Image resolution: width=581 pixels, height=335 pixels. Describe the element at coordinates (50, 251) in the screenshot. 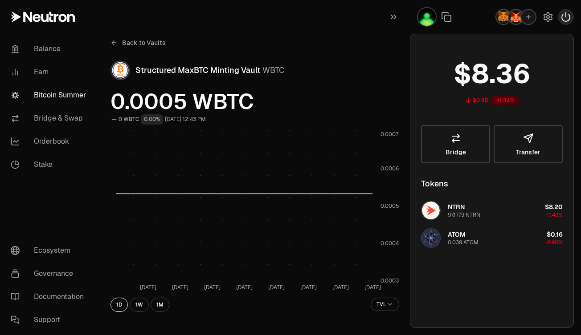

I see `a: Ecosystem` at that location.